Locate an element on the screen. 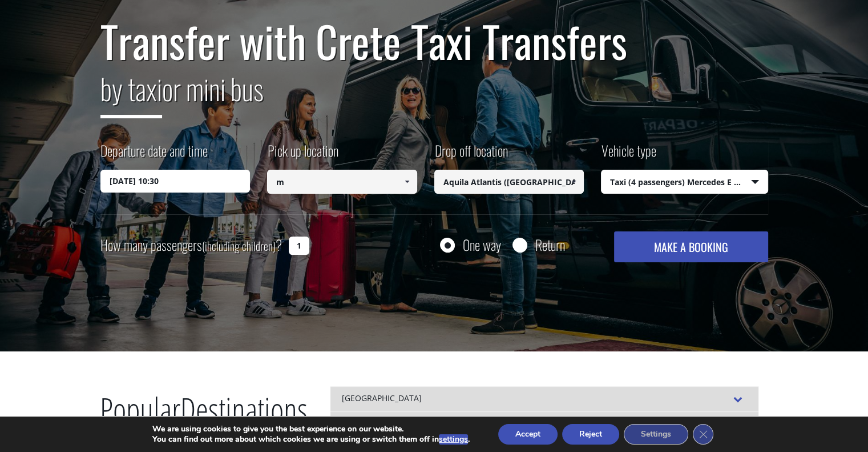 This screenshot has width=868, height=452. button: Reject is located at coordinates (591, 434).